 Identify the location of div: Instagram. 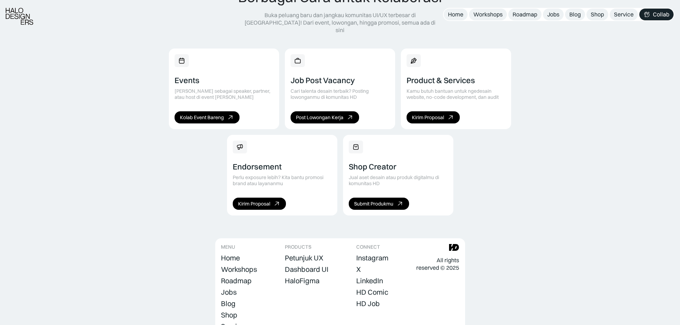
(372, 258).